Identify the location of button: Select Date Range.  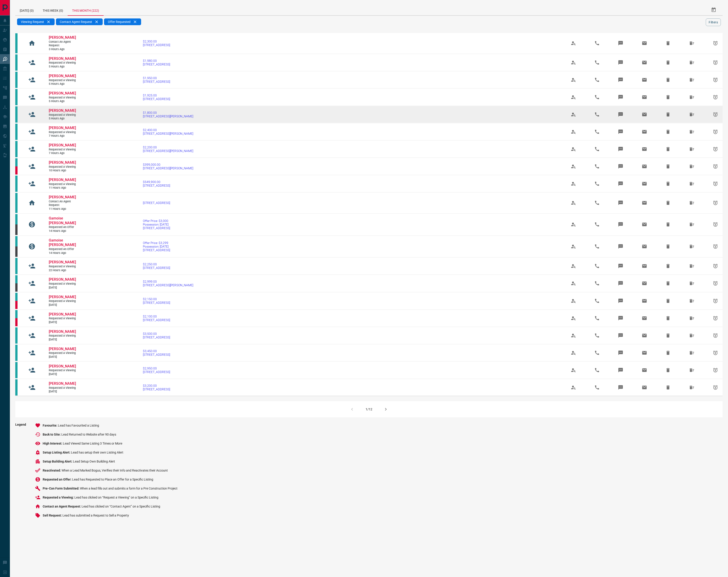
(713, 10).